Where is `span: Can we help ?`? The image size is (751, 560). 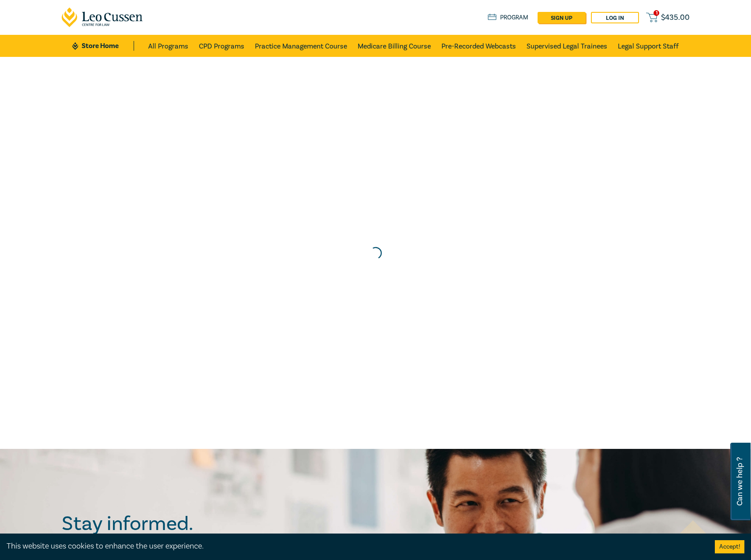 span: Can we help ? is located at coordinates (740, 481).